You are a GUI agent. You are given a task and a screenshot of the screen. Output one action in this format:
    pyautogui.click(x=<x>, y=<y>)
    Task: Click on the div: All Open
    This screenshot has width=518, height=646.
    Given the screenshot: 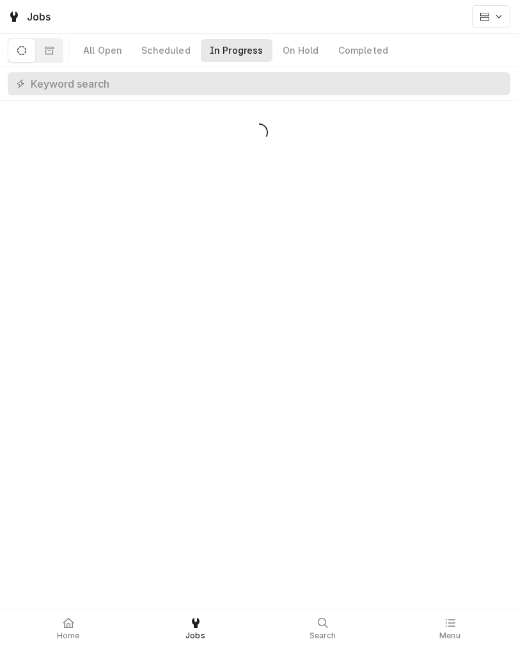 What is the action you would take?
    pyautogui.click(x=102, y=51)
    